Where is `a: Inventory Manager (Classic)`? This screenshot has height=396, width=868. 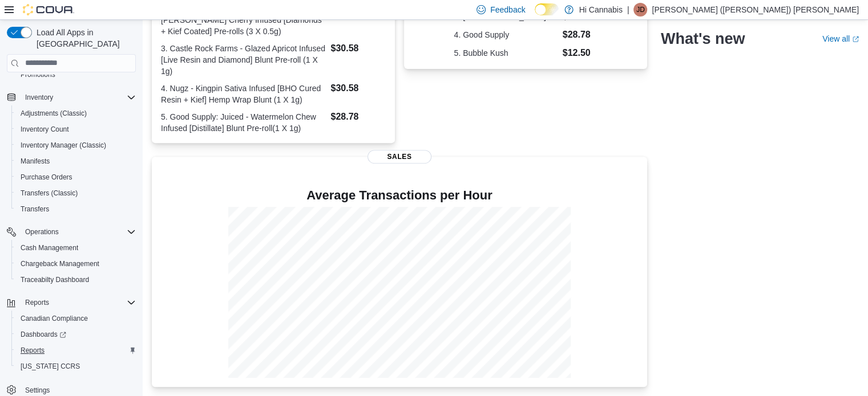
a: Inventory Manager (Classic) is located at coordinates (63, 145).